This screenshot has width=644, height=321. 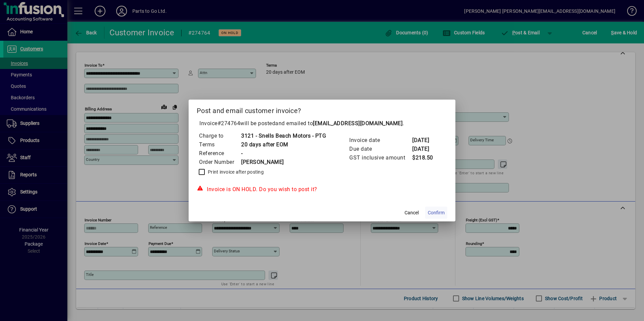 What do you see at coordinates (380, 158) in the screenshot?
I see `td: GST inclusive amount` at bounding box center [380, 158].